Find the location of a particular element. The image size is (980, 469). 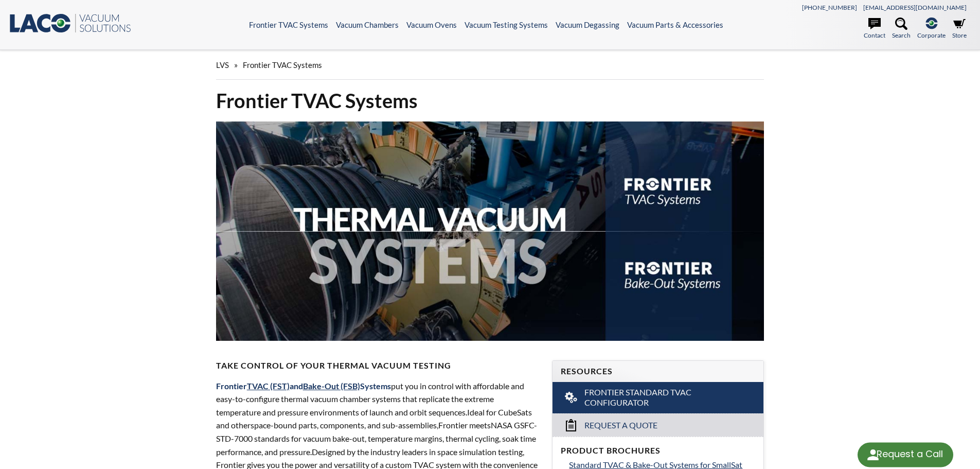

span: Frontier Standard TVAC Configurator is located at coordinates (659, 398).